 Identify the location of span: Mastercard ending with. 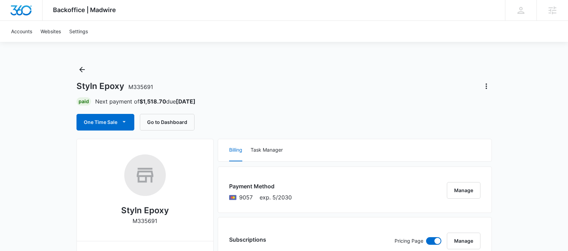
(246, 197).